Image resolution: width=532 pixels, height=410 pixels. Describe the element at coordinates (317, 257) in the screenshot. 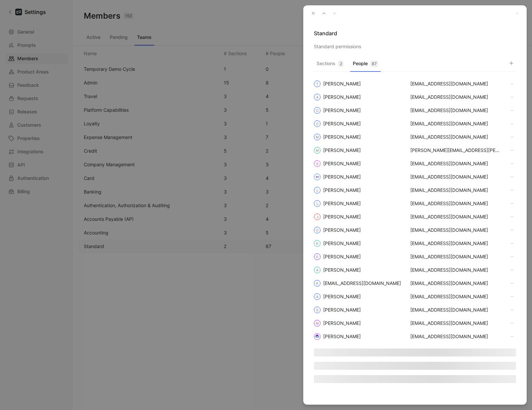

I see `text: E` at that location.